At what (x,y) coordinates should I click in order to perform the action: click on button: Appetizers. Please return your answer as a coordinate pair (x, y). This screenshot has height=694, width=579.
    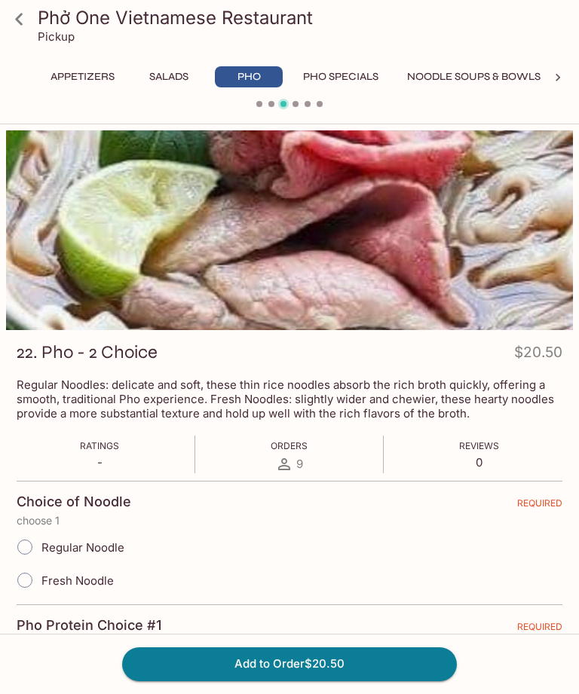
    Looking at the image, I should click on (82, 77).